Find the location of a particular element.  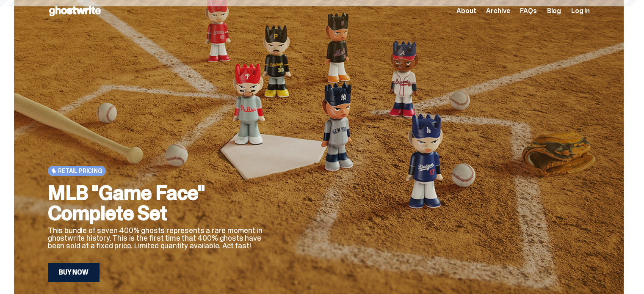

a: Blog is located at coordinates (554, 11).